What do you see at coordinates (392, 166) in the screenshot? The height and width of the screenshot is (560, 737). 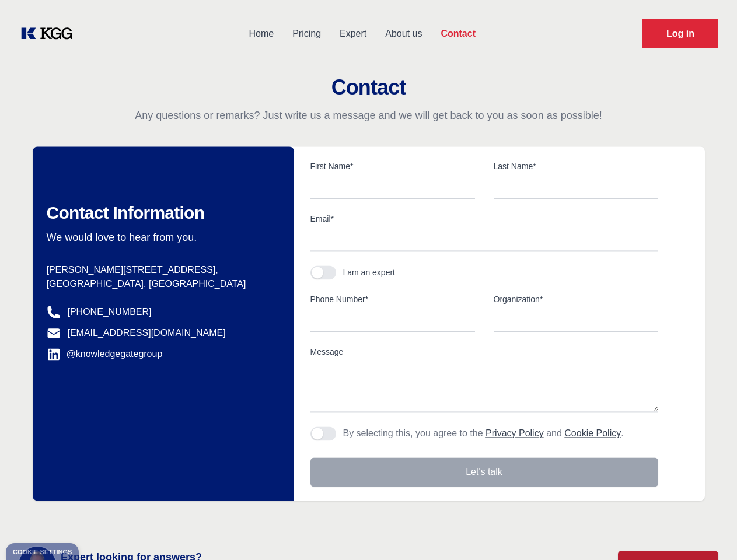 I see `label: First Name*` at bounding box center [392, 166].